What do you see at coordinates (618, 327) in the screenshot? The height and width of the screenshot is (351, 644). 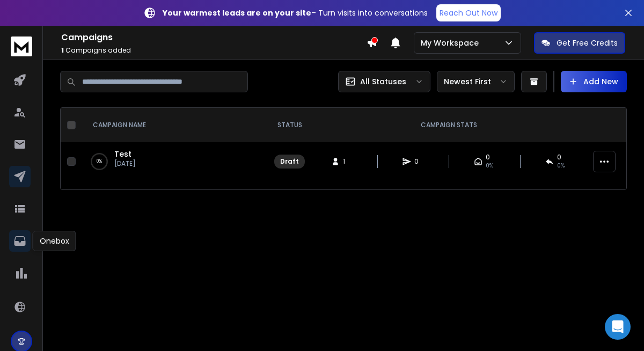 I see `div: Open Intercom Messenger` at bounding box center [618, 327].